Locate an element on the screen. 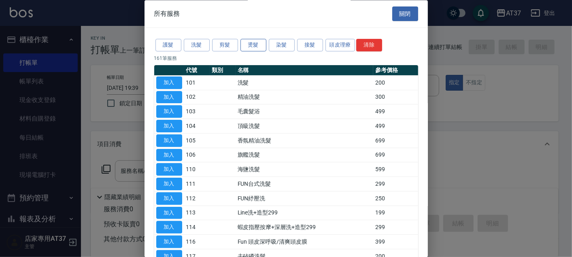 This screenshot has width=572, height=257. td: 102 is located at coordinates (197, 98).